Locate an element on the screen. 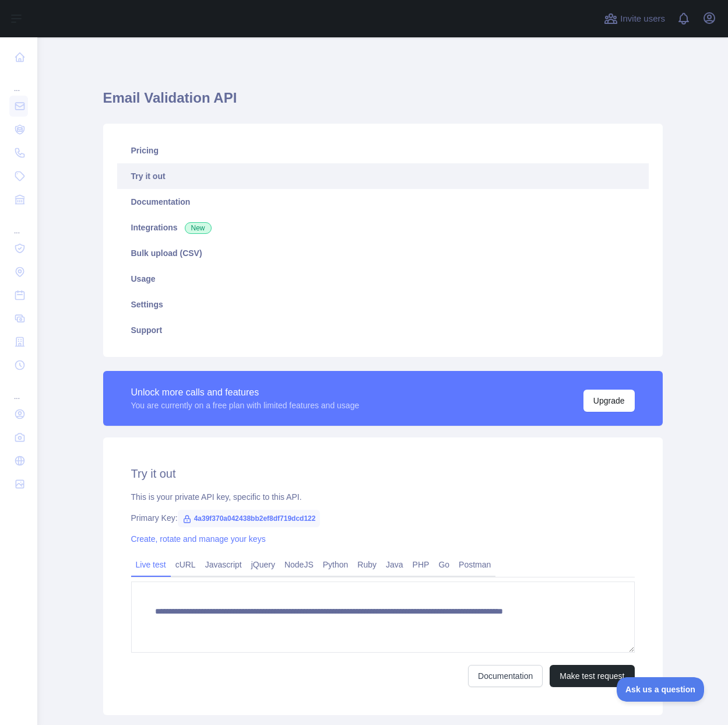 Image resolution: width=728 pixels, height=725 pixels. a: Javascript is located at coordinates (223, 565).